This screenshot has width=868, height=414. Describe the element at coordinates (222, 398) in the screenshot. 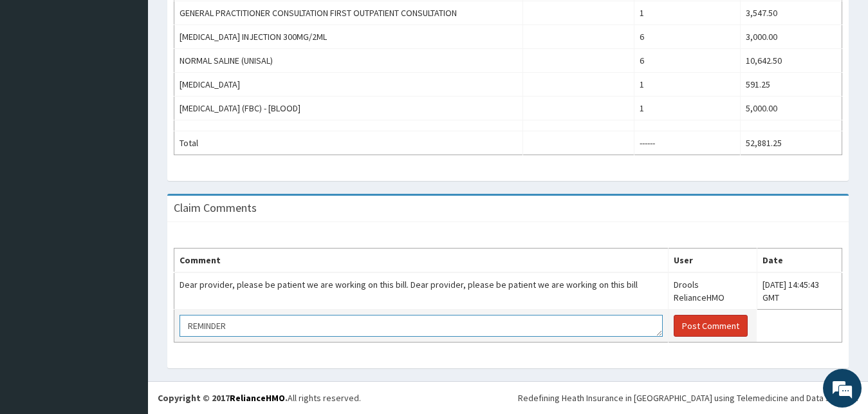

I see `strong: Copyright © 2017 .` at that location.